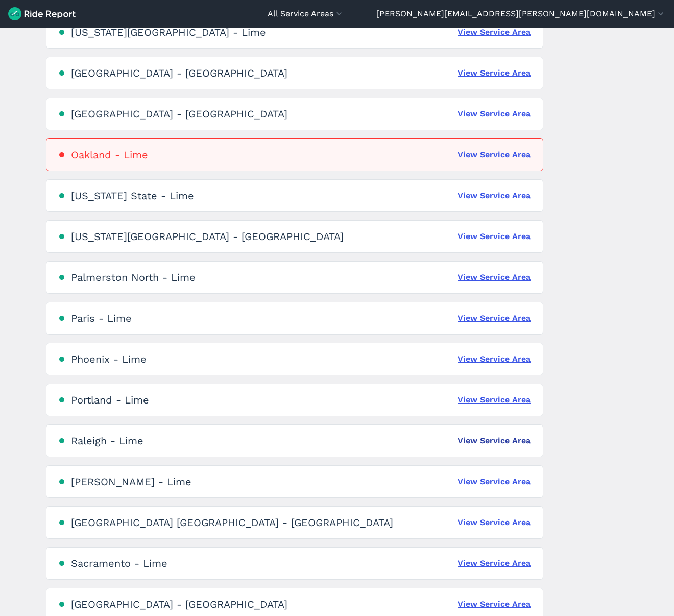  Describe the element at coordinates (110, 400) in the screenshot. I see `div: Portland - Lime` at that location.